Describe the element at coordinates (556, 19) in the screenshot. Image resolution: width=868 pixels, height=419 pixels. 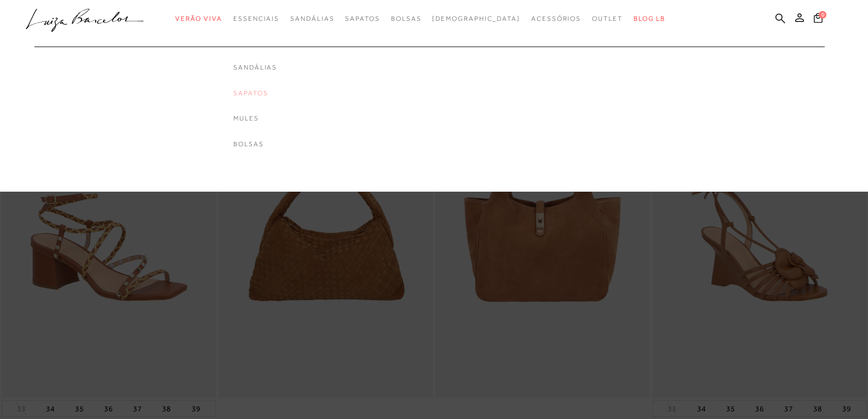
I see `span: Acessórios` at that location.